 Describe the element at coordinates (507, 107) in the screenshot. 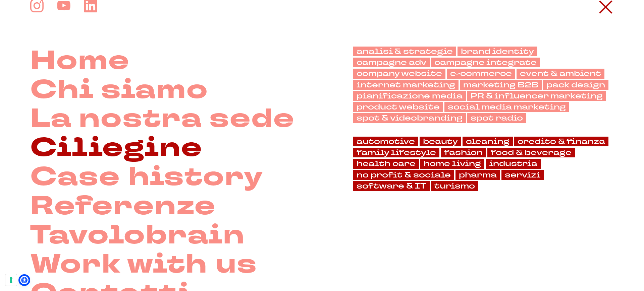

I see `a: social media marketing` at that location.